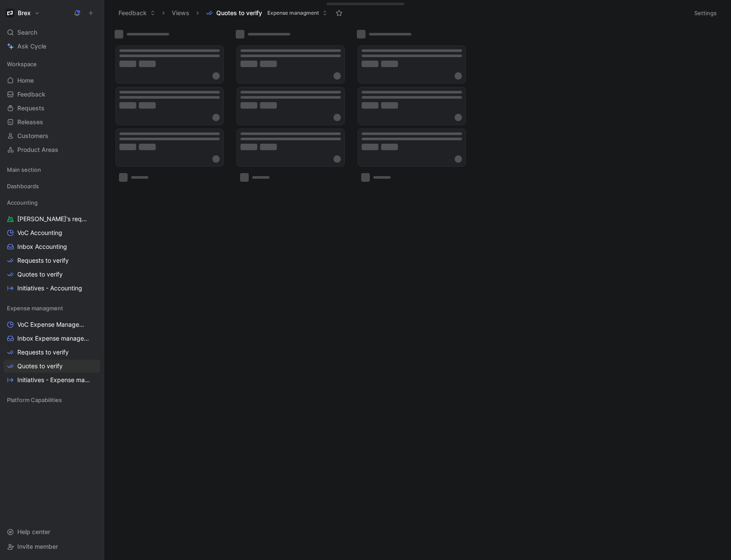 This screenshot has height=560, width=731. I want to click on div: Expense managment, so click(52, 308).